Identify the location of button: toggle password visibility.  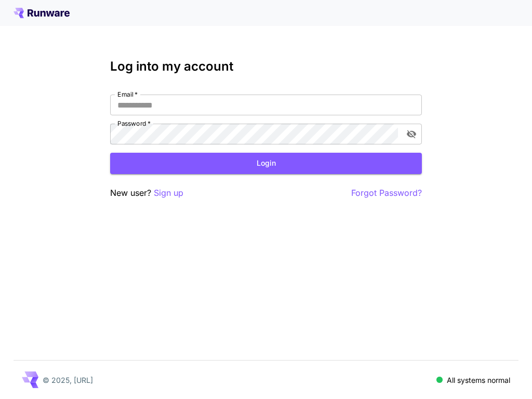
(412, 134).